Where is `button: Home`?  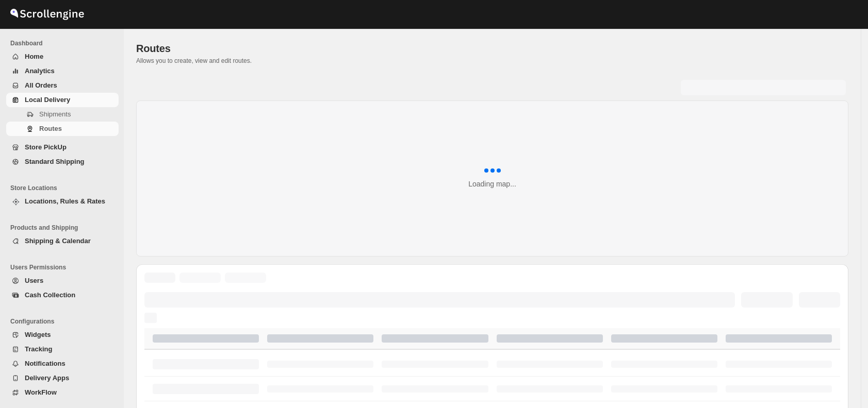 button: Home is located at coordinates (62, 57).